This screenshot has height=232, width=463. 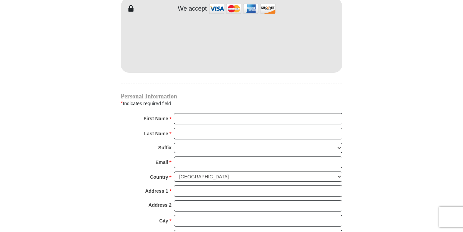 What do you see at coordinates (243, 9) in the screenshot?
I see `img: credit cards accepted` at bounding box center [243, 9].